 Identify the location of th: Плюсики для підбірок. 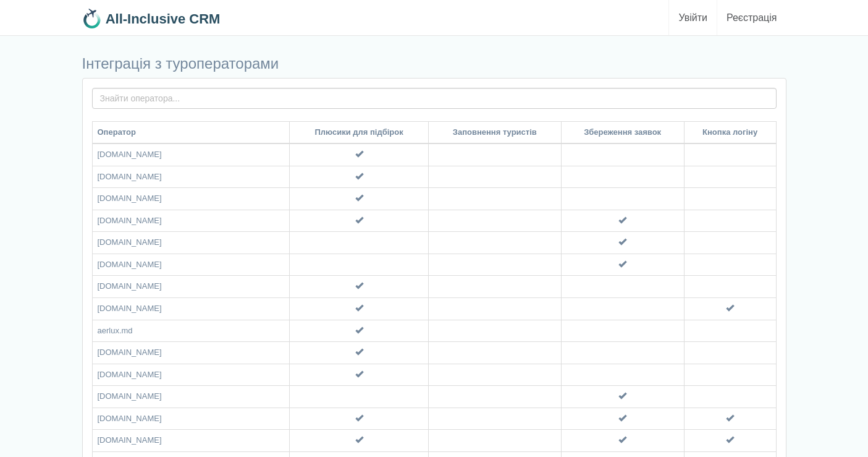
(359, 133).